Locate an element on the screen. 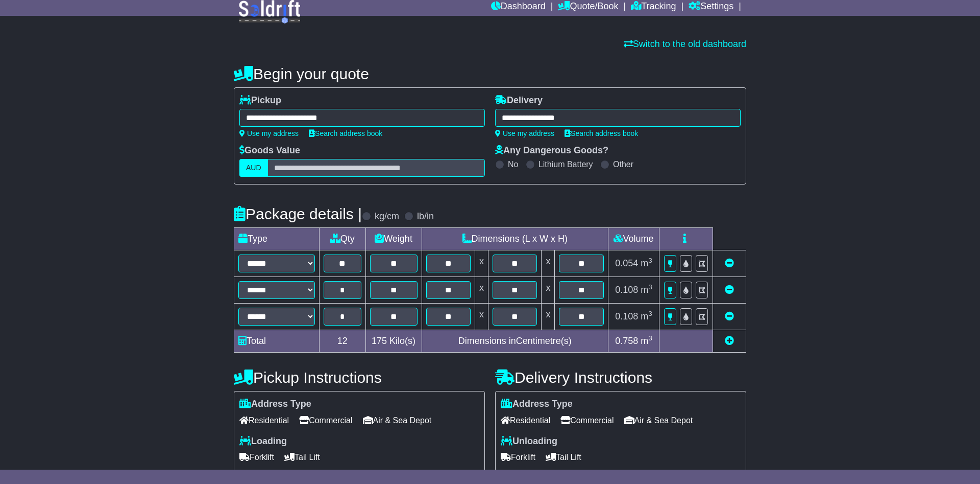 This screenshot has width=980, height=484. span: 0.758 is located at coordinates (626, 341).